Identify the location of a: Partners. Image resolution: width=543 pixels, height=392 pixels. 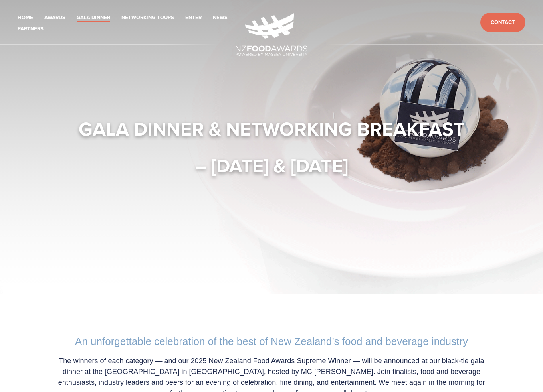
(30, 28).